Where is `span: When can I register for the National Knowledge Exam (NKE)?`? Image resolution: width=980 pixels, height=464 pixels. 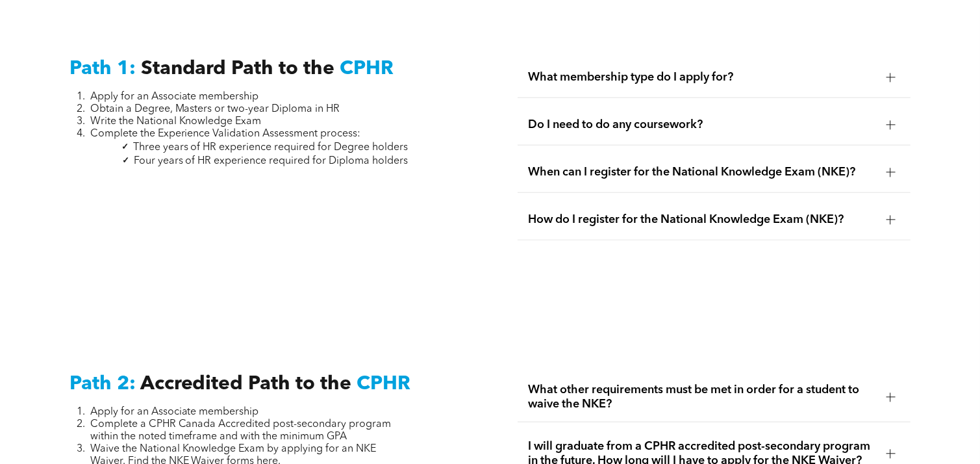 span: When can I register for the National Knowledge Exam (NKE)? is located at coordinates (701, 172).